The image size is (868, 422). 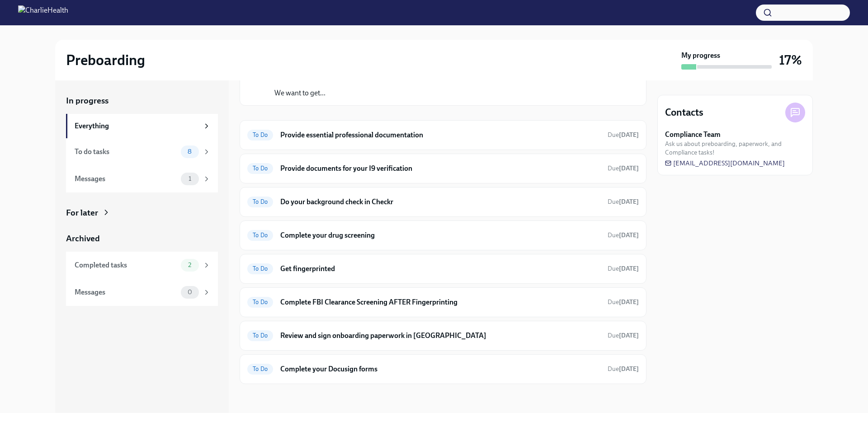 I want to click on span: 8, so click(x=190, y=152).